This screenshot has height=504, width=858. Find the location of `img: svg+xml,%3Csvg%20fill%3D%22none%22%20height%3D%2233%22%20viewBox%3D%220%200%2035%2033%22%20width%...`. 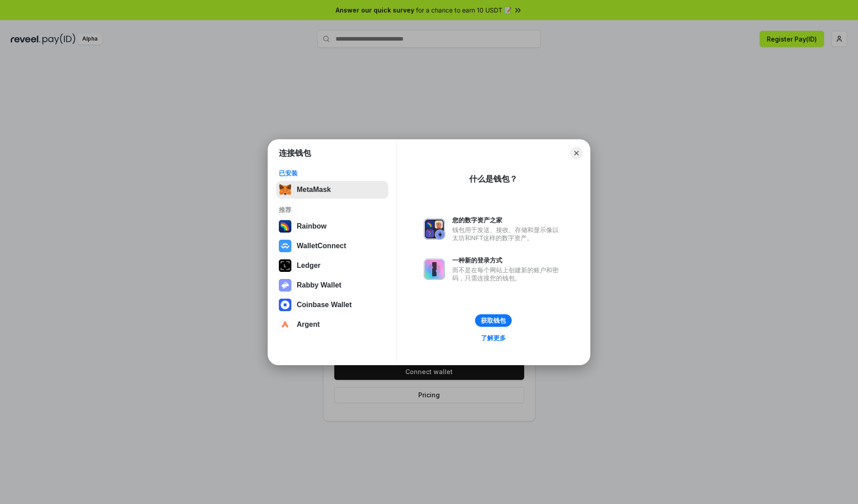

img: svg+xml,%3Csvg%20fill%3D%22none%22%20height%3D%2233%22%20viewBox%3D%220%200%2035%2033%22%20width%... is located at coordinates (285, 190).